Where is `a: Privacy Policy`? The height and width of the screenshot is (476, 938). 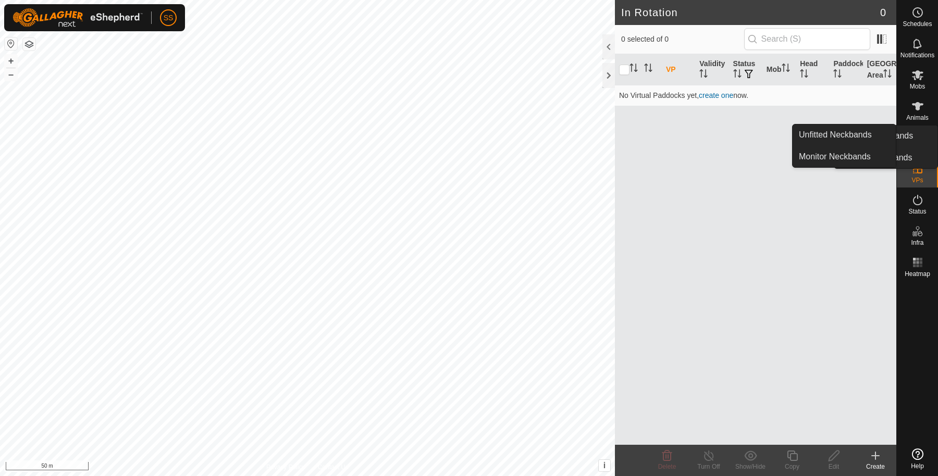 a: Privacy Policy is located at coordinates (286, 467).